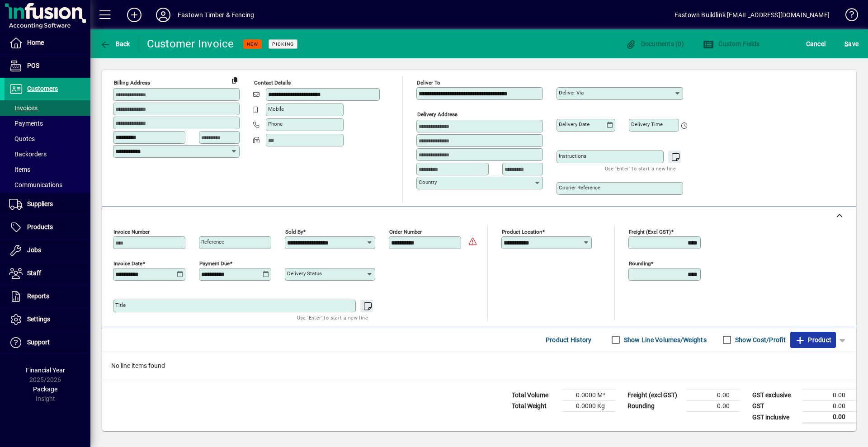  What do you see at coordinates (19, 169) in the screenshot?
I see `span: Items` at bounding box center [19, 169].